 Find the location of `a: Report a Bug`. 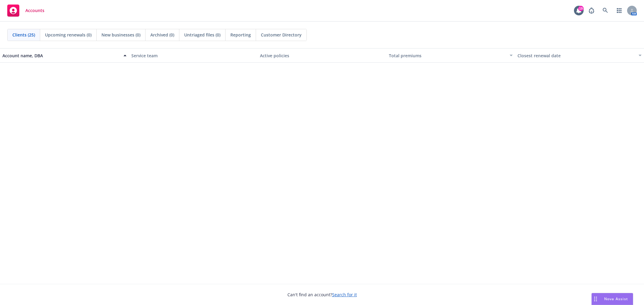

a: Report a Bug is located at coordinates (591, 11).